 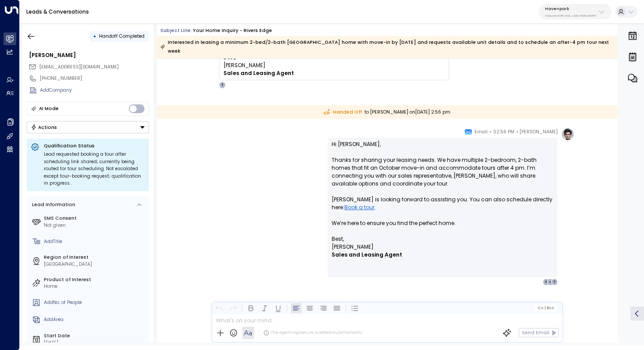 I want to click on span: Email, so click(x=481, y=132).